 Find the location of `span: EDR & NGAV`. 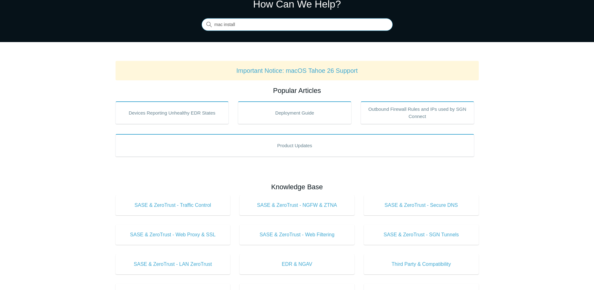

span: EDR & NGAV is located at coordinates (297, 264).